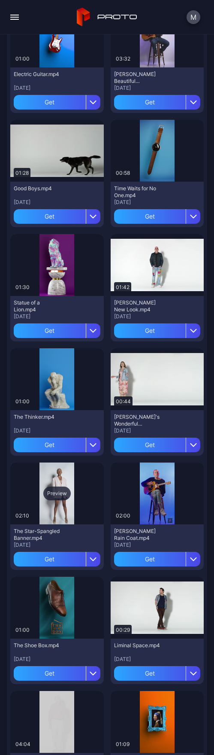 The image size is (214, 755). Describe the element at coordinates (37, 189) in the screenshot. I see `div: Good Boys.mp4` at that location.